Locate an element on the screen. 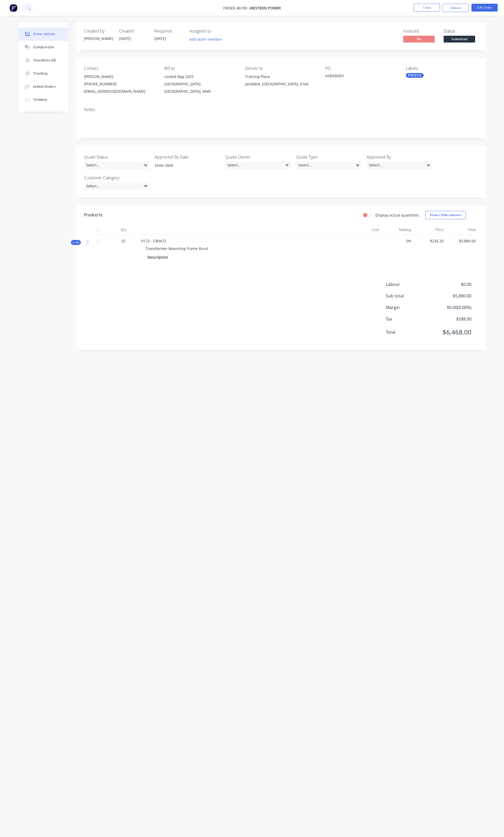  button: Collaborate is located at coordinates (43, 47).